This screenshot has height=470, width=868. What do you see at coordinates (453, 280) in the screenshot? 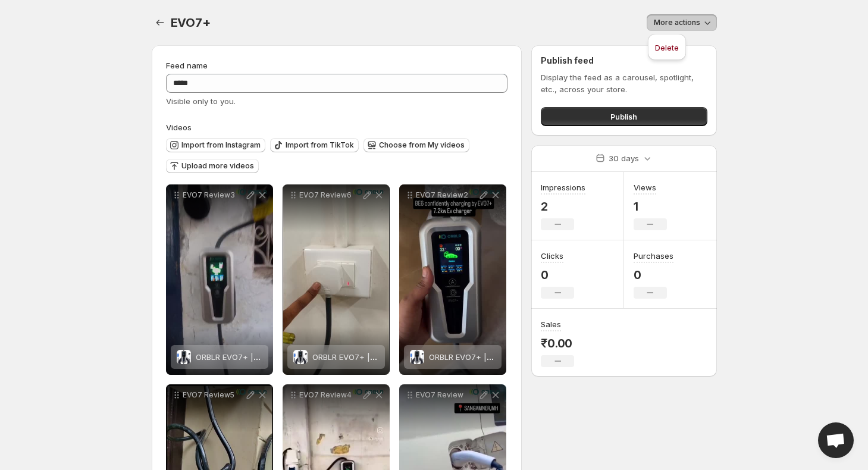
I see `div: EVO7 Review2ORBLR EVO7+ | 7.2KW Portable EV ChargerORBLR EVO7+ | 7.2KW Portable EV Charger` at bounding box center [453, 280].